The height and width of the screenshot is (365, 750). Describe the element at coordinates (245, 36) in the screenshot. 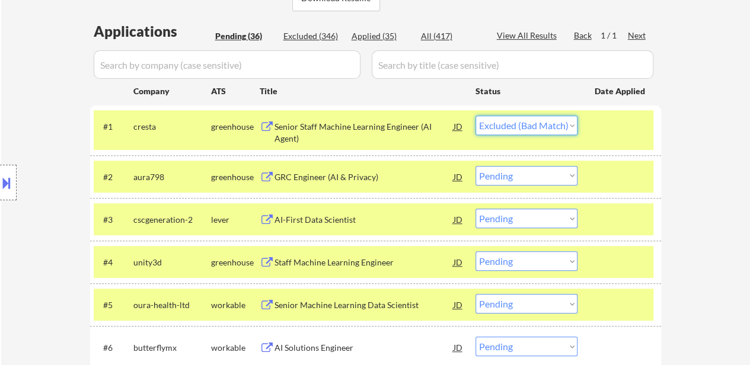

I see `div: Pending (36)` at that location.